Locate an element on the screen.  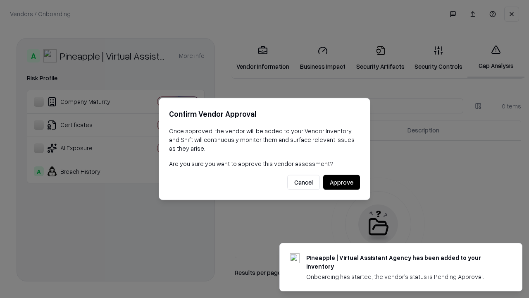
div: Pineapple | Virtual Assistant Agency has been added to your inventory is located at coordinates (405, 262).